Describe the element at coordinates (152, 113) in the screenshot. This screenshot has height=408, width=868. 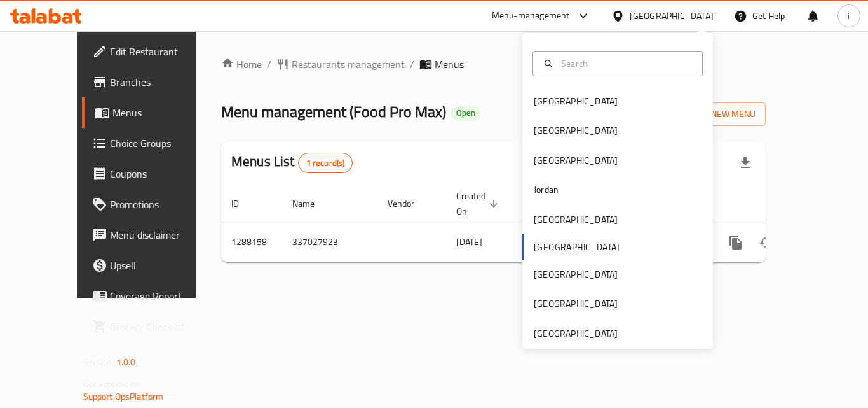
I see `a: Menus` at that location.